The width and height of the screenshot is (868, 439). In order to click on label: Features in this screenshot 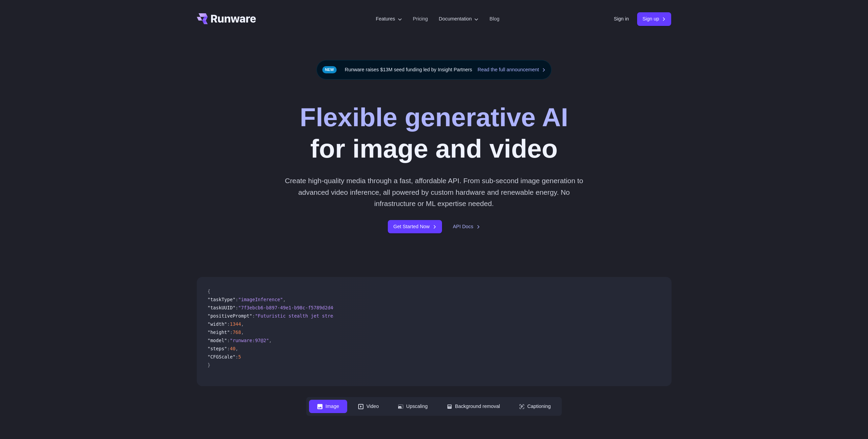, I will do `click(389, 19)`.